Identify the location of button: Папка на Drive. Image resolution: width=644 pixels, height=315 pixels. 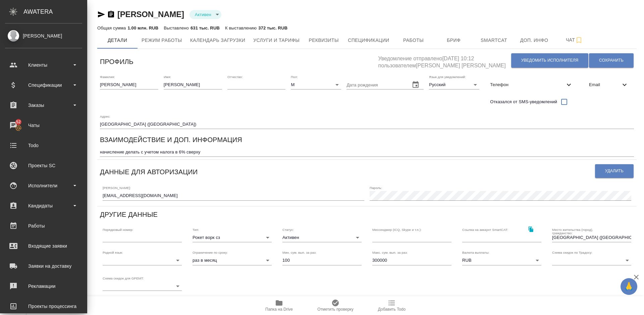
(279, 305).